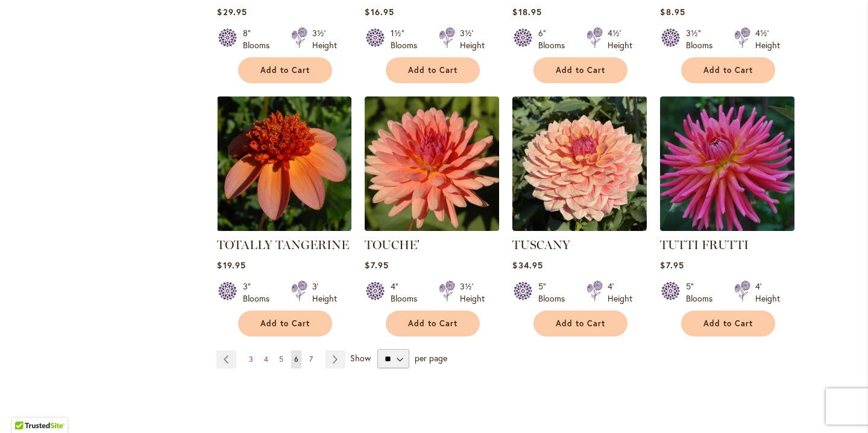 This screenshot has height=433, width=868. Describe the element at coordinates (379, 11) in the screenshot. I see `span: $16.95` at that location.